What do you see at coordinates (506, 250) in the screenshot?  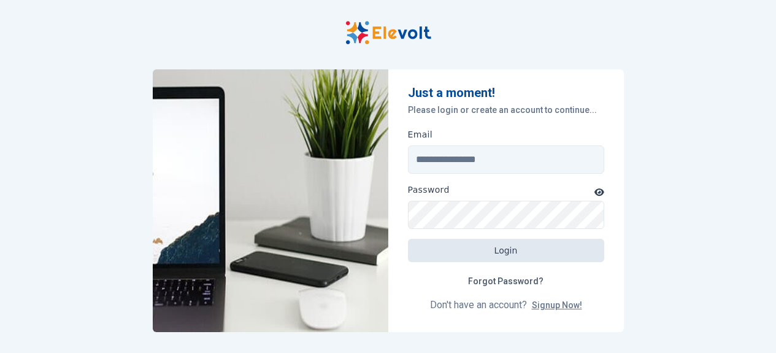 I see `button: Login` at bounding box center [506, 250].